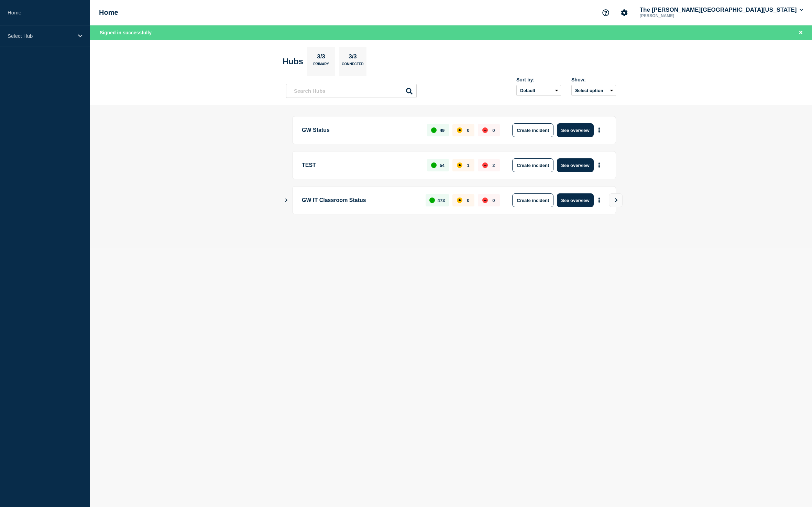 This screenshot has height=507, width=812. Describe the element at coordinates (593, 91) in the screenshot. I see `button: Select option` at that location.